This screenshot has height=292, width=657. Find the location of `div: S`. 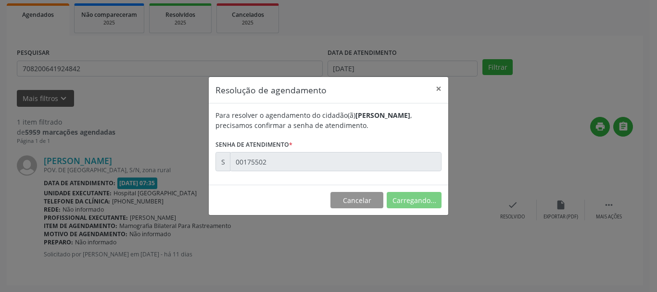

div: S is located at coordinates (223, 162).